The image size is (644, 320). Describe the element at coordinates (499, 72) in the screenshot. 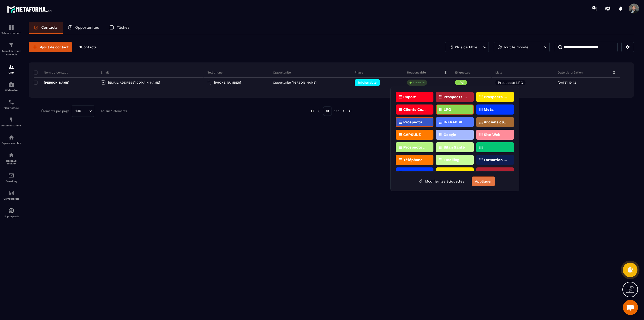

I see `p: Liste` at that location.